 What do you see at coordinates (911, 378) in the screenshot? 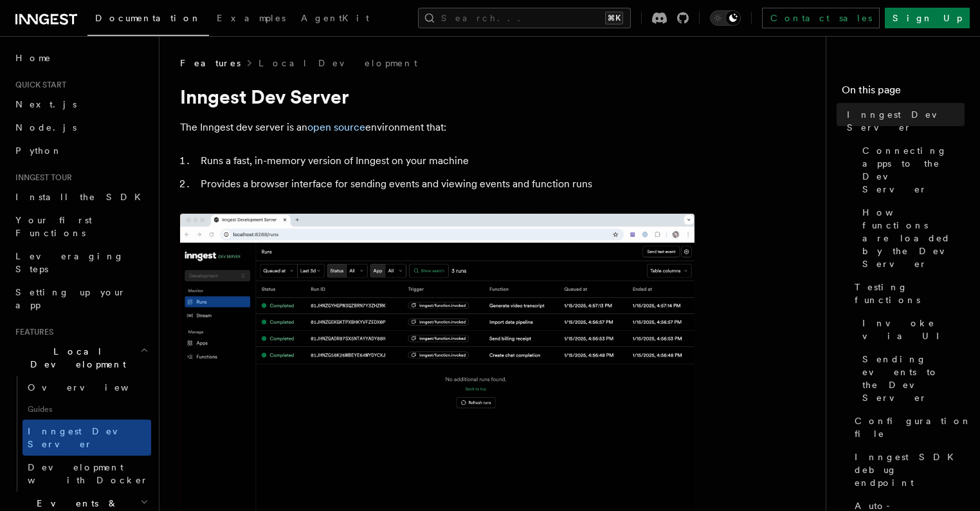
I see `a: Sending events to the Dev Server` at bounding box center [911, 378].